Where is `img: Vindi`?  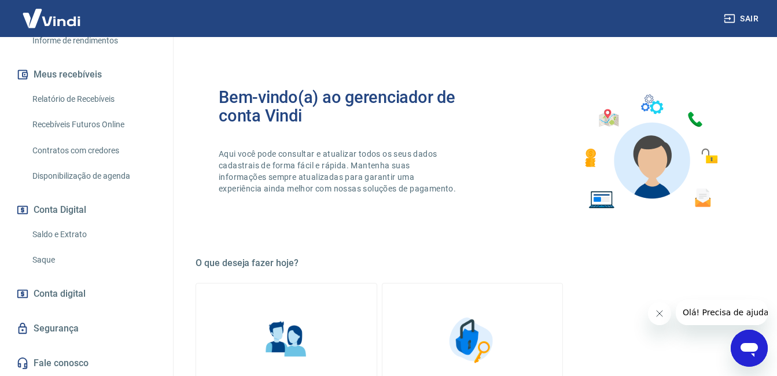 img: Vindi is located at coordinates (51, 18).